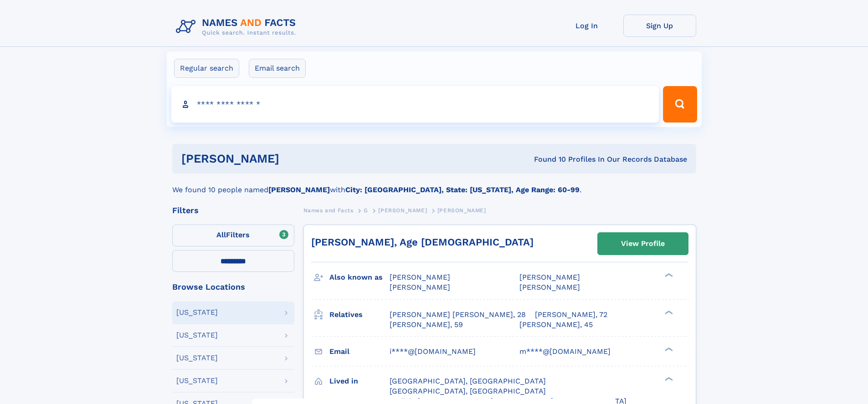  Describe the element at coordinates (415, 105) in the screenshot. I see `input: search input` at that location.